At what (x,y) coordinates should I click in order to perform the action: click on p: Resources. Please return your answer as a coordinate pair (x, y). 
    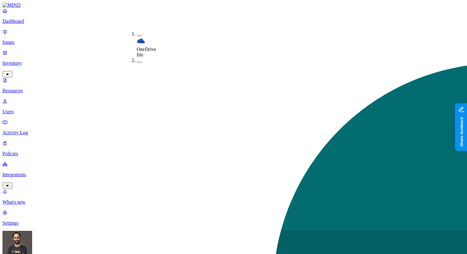
    Looking at the image, I should click on (234, 91).